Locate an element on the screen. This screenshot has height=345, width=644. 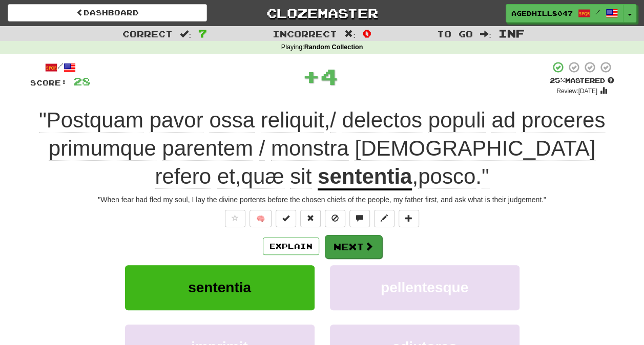
a: Clozemaster is located at coordinates (321, 13).